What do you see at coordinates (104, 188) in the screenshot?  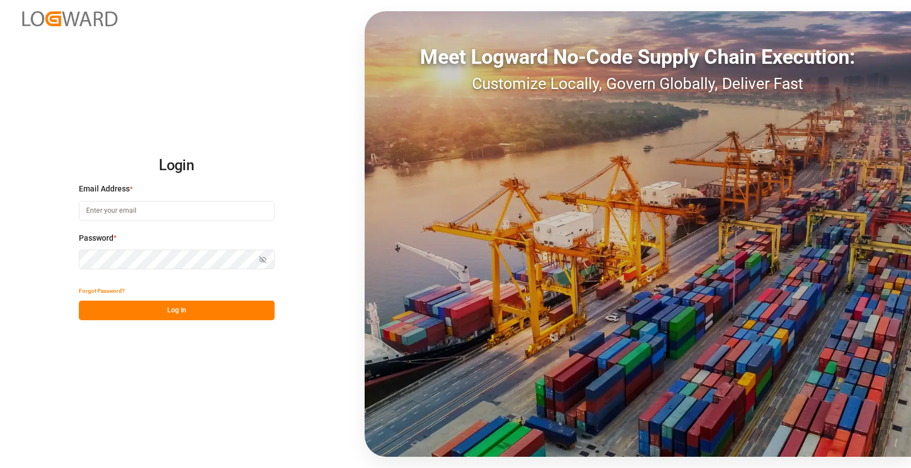 I see `span: Email Address` at bounding box center [104, 188].